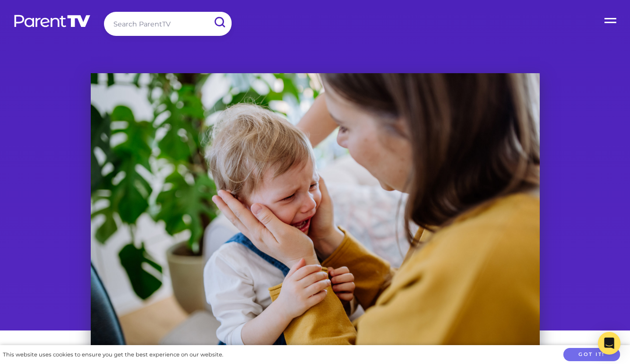 The image size is (630, 364). What do you see at coordinates (591, 354) in the screenshot?
I see `button: Got it!` at bounding box center [591, 354].